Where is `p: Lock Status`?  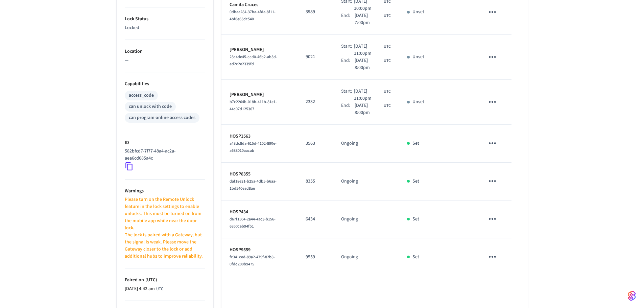 p: Lock Status is located at coordinates (165, 19).